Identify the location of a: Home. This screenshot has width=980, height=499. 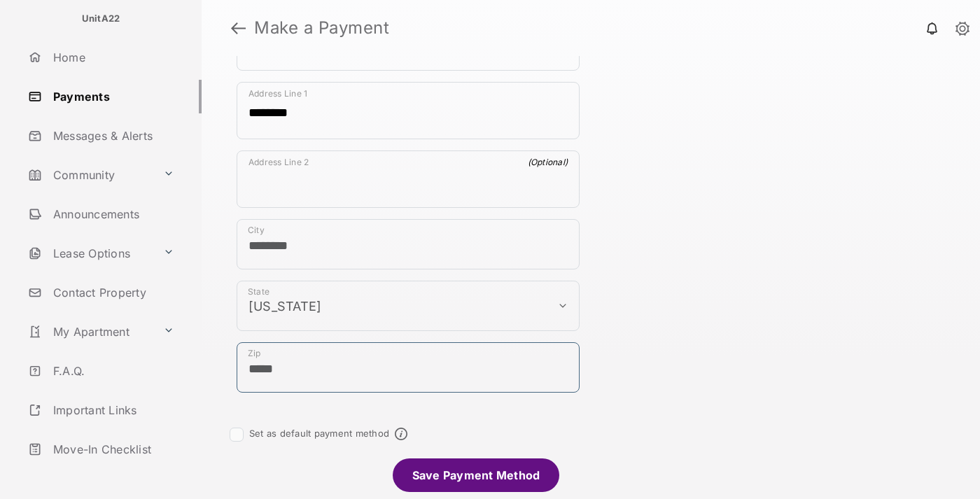
(112, 57).